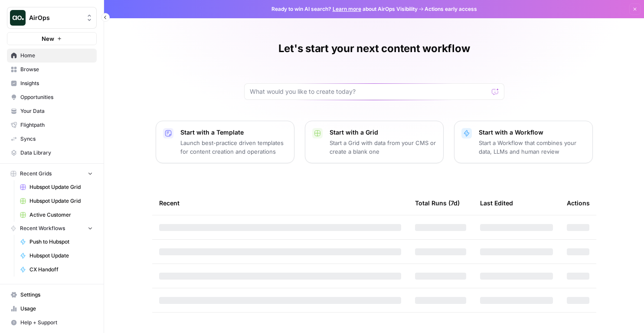  I want to click on h1: Let's start your next content workflow, so click(374, 49).